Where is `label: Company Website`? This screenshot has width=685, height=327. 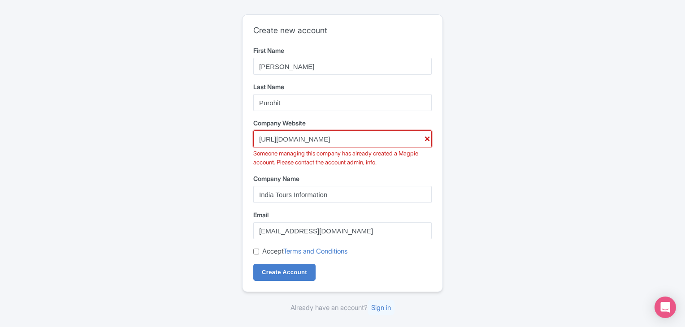
label: Company Website is located at coordinates (342, 123).